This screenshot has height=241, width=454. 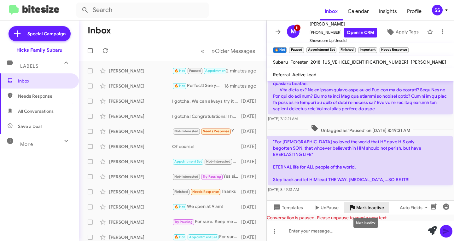 What do you see at coordinates (358, 11) in the screenshot?
I see `span: Calendar` at bounding box center [358, 11].